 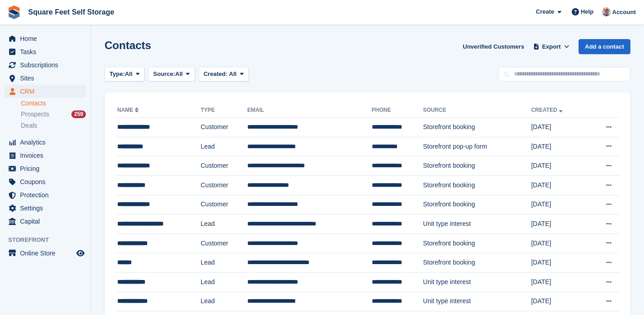 I want to click on a: Created, so click(x=548, y=110).